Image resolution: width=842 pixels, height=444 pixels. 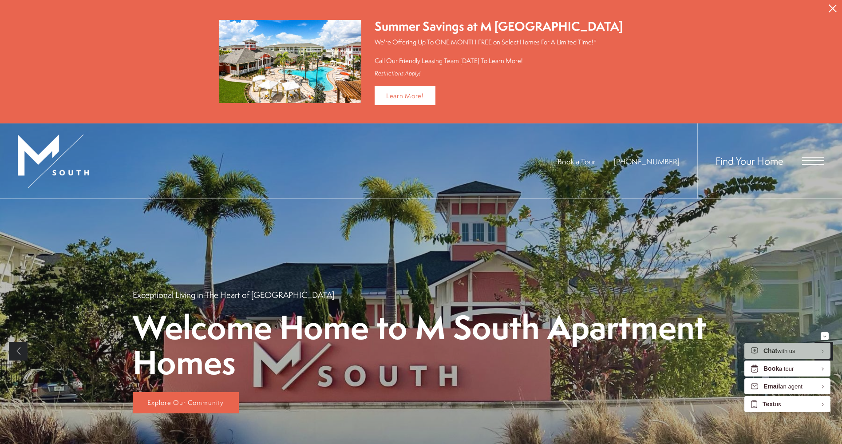 What do you see at coordinates (185, 402) in the screenshot?
I see `a: Explore Our Community` at bounding box center [185, 402].